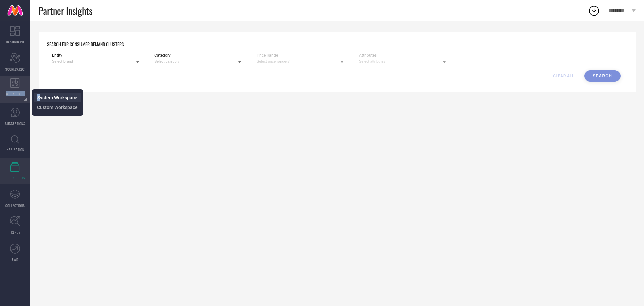 This screenshot has height=306, width=644. Describe the element at coordinates (15, 94) in the screenshot. I see `span: WORKSPACE` at that location.